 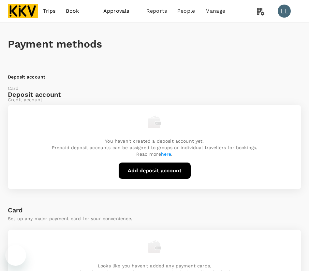 What do you see at coordinates (215, 11) in the screenshot?
I see `span: Manage` at bounding box center [215, 11].